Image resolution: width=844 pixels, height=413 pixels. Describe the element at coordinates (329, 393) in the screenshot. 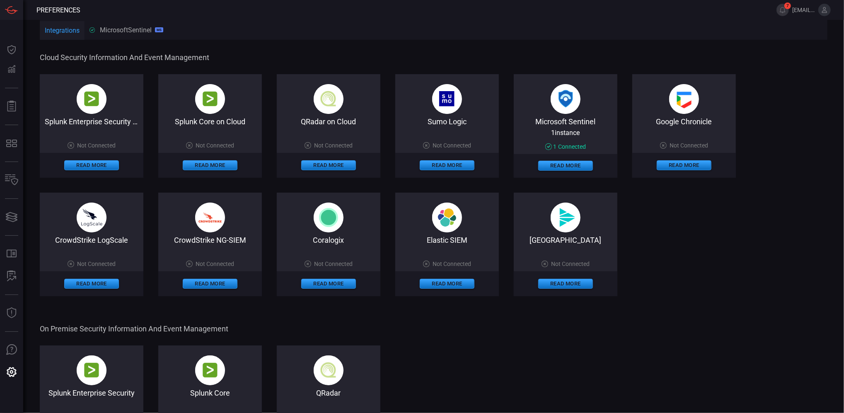

I see `div: QRadar` at that location.